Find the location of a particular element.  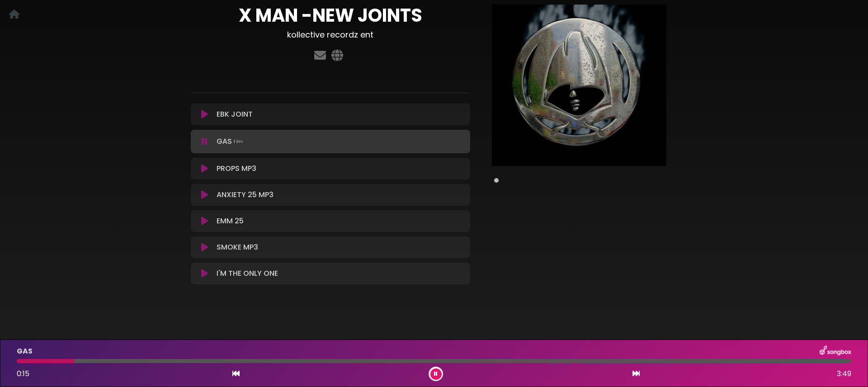

p: EBK JOINT is located at coordinates (234, 115).